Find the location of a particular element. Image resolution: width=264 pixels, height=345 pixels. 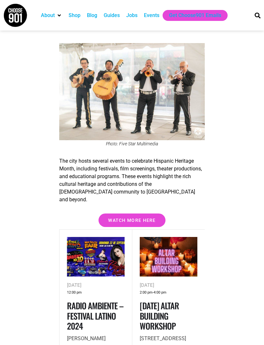

a: Blog is located at coordinates (92, 15).